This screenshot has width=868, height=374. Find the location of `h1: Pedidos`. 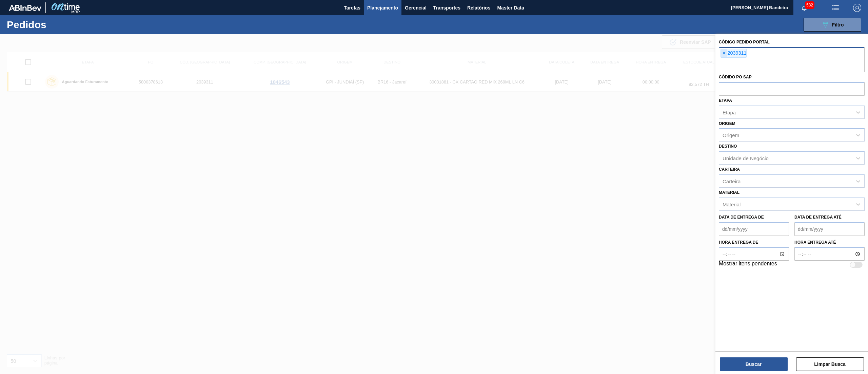

h1: Pedidos is located at coordinates (59, 24).